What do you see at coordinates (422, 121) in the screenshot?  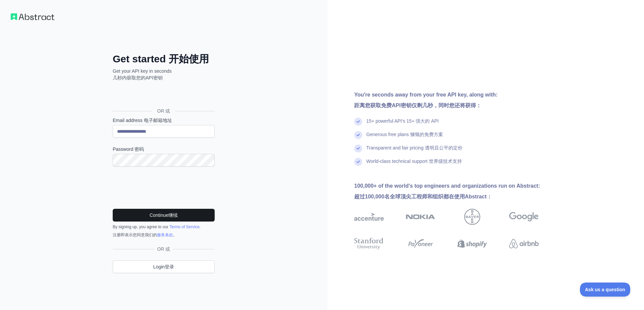 I see `span: 15+ 强大的 API` at bounding box center [422, 121].